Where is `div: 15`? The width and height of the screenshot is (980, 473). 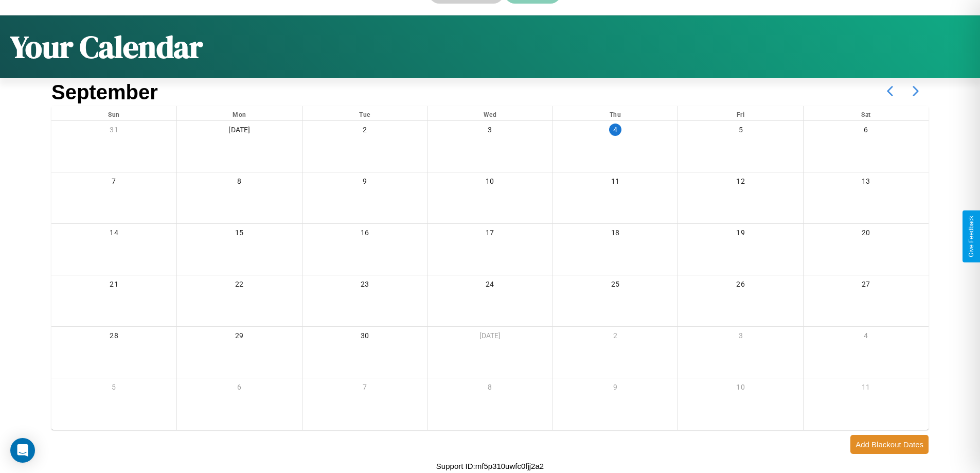
div: 15 is located at coordinates (239, 235).